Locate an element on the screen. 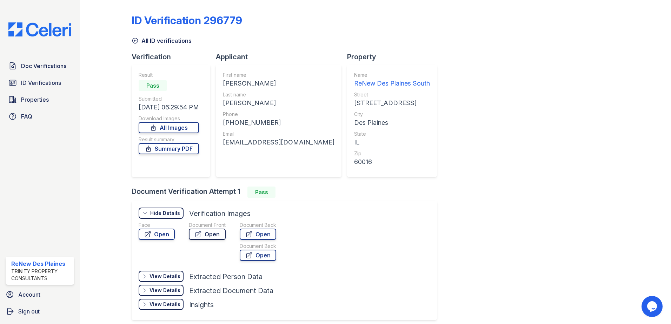  span: Properties is located at coordinates (35, 100).